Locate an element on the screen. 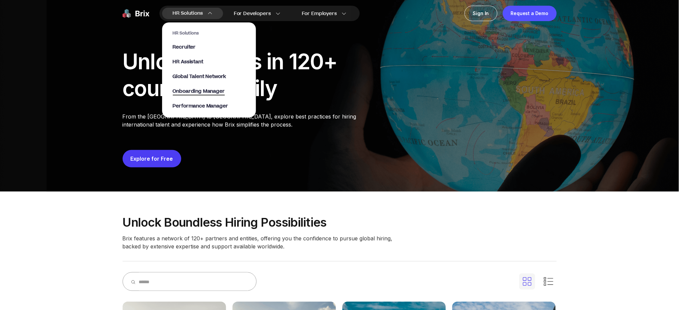  a: Global Talent Network is located at coordinates (209, 77).